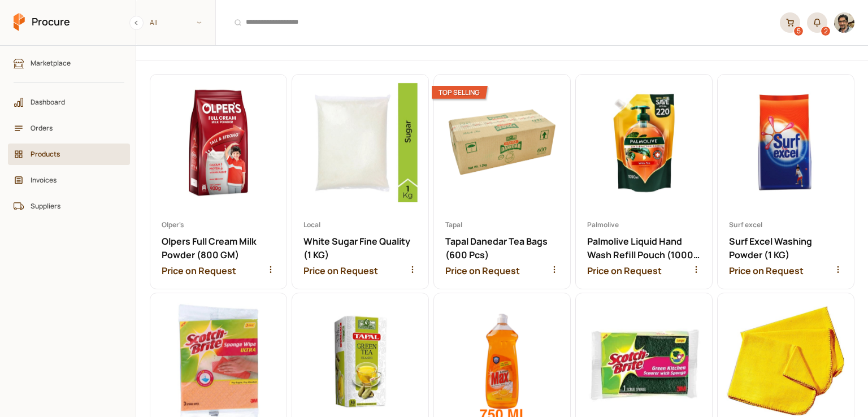 The width and height of the screenshot is (868, 417). Describe the element at coordinates (42, 23) in the screenshot. I see `a: Procure` at that location.